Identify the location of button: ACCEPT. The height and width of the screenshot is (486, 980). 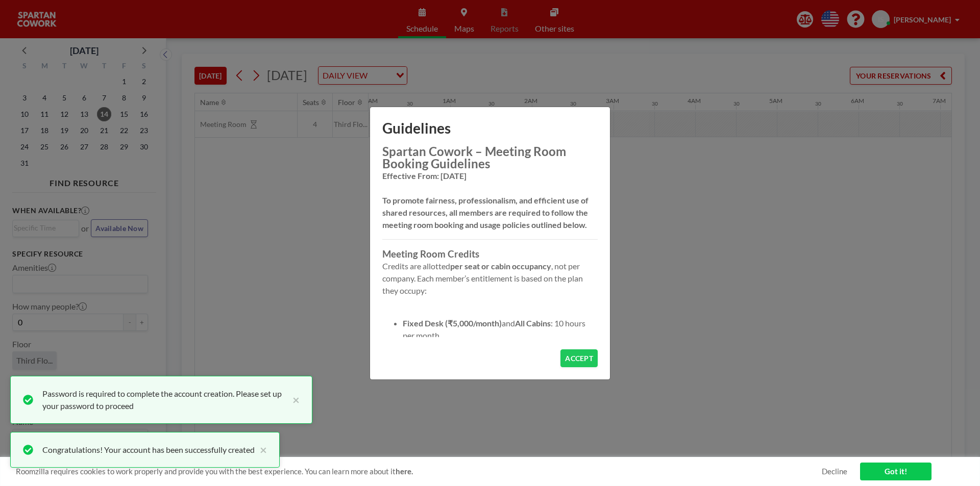
(579, 358).